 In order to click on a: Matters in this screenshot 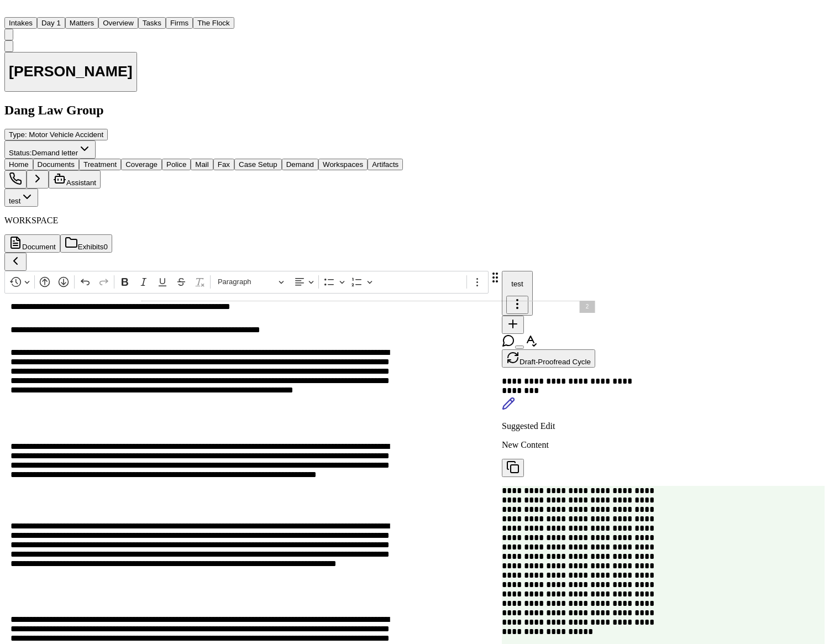, I will do `click(81, 22)`.